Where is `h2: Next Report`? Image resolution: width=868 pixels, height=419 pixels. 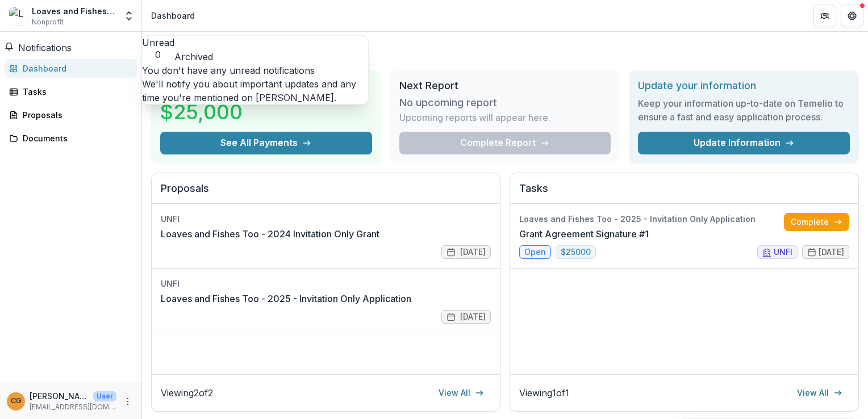
h2: Next Report is located at coordinates (505, 86).